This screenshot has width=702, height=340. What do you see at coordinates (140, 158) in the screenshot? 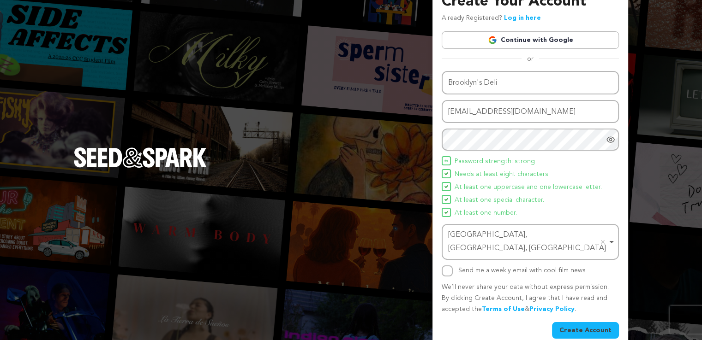
I see `img: Seed&Spark Logo` at bounding box center [140, 158].